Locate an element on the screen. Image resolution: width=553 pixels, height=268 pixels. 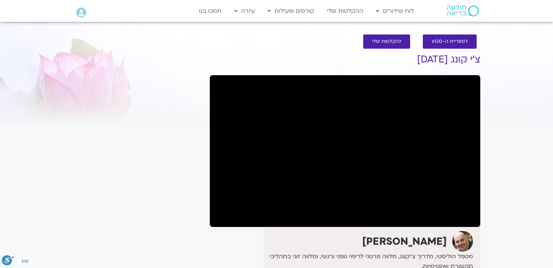
img: אריאל מירוז is located at coordinates (462, 241).